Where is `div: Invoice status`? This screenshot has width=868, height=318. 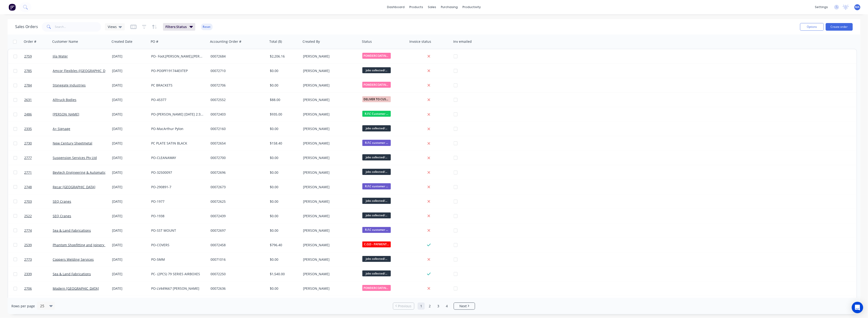 div: Invoice status is located at coordinates (420, 42).